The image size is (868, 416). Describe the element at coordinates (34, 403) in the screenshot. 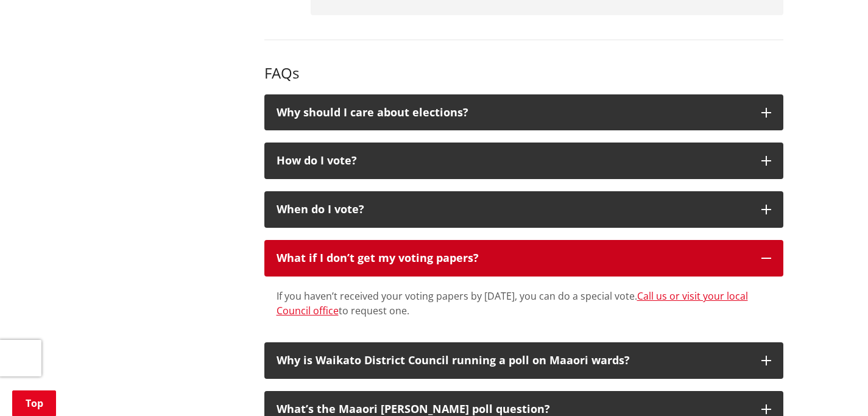

I see `a: Top` at that location.